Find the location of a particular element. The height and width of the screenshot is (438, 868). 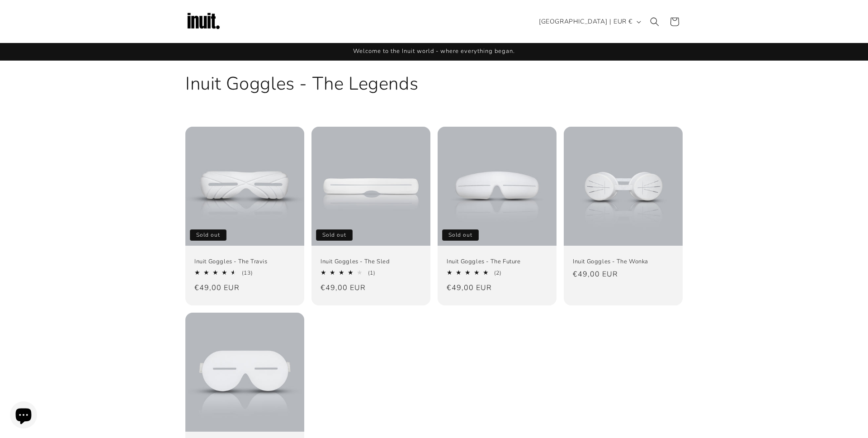

summary: Search is located at coordinates (655, 22).